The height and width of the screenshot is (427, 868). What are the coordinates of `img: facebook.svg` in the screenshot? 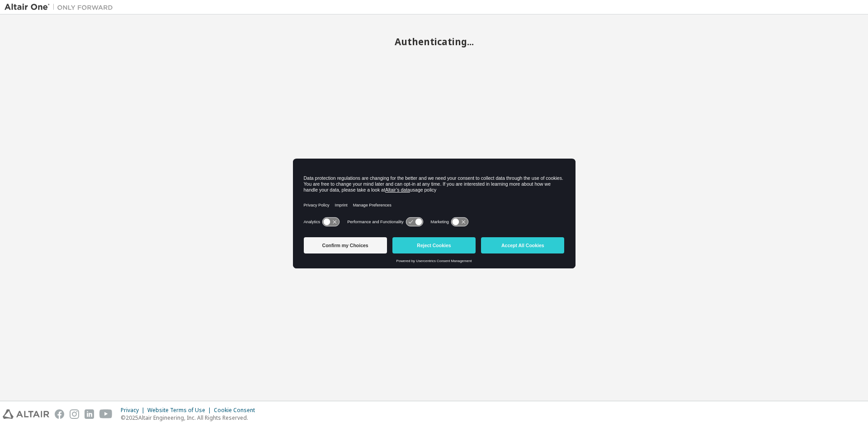 It's located at (59, 414).